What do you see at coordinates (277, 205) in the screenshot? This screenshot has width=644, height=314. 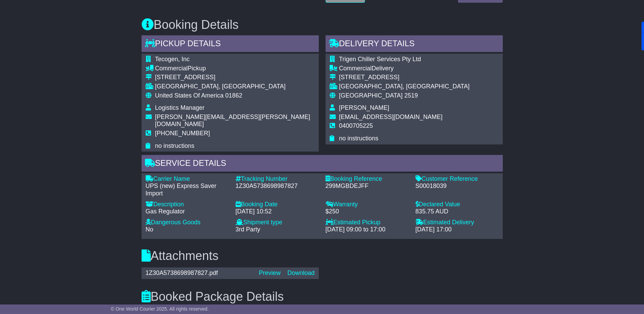 I see `div: Booking Date` at bounding box center [277, 205].